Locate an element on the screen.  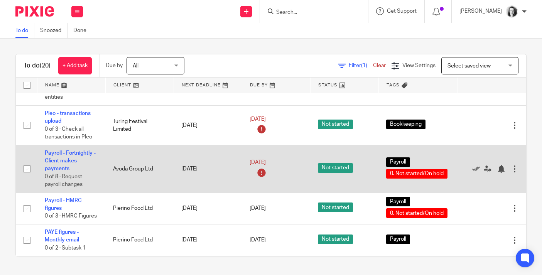
span: Tags is located at coordinates (393, 85).